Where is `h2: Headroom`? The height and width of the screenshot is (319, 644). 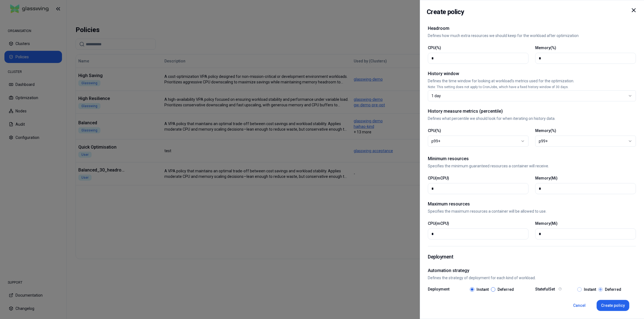 h2: Headroom is located at coordinates (532, 29).